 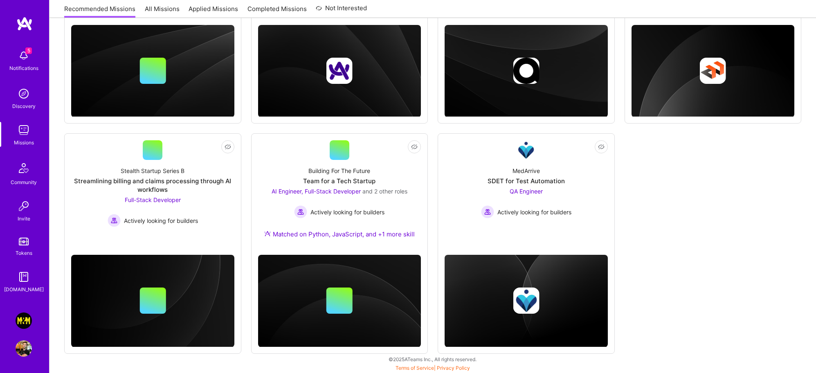 What do you see at coordinates (24, 56) in the screenshot?
I see `img: bell` at bounding box center [24, 56].